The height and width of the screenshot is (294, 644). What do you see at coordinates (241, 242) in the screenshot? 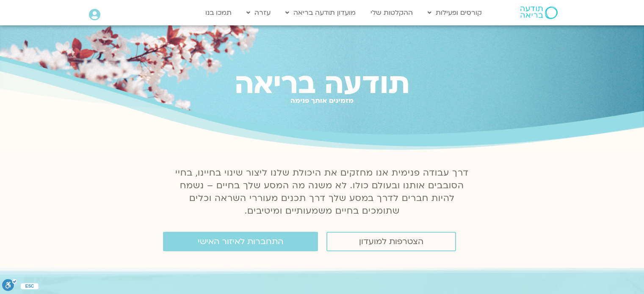
I see `a: התחברות לאיזור האישי` at bounding box center [241, 242].